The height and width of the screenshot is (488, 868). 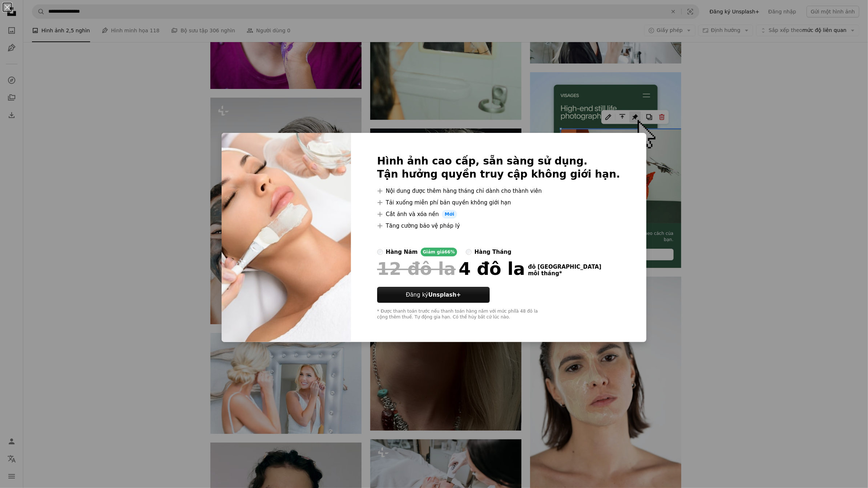 I want to click on font: 66%, so click(x=450, y=252).